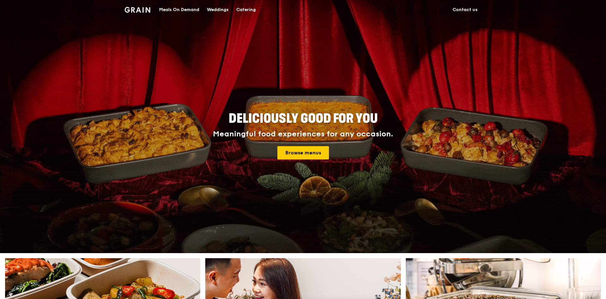  What do you see at coordinates (465, 10) in the screenshot?
I see `a: Contact us` at bounding box center [465, 10].